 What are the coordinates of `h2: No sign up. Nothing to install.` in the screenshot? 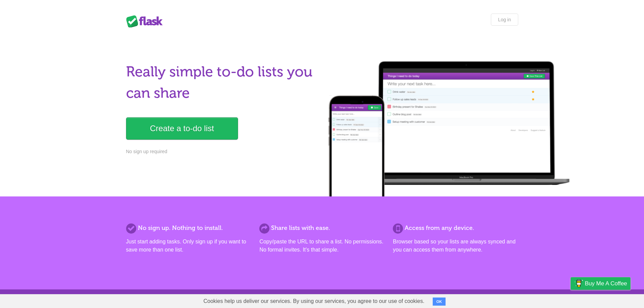 It's located at (189, 228).